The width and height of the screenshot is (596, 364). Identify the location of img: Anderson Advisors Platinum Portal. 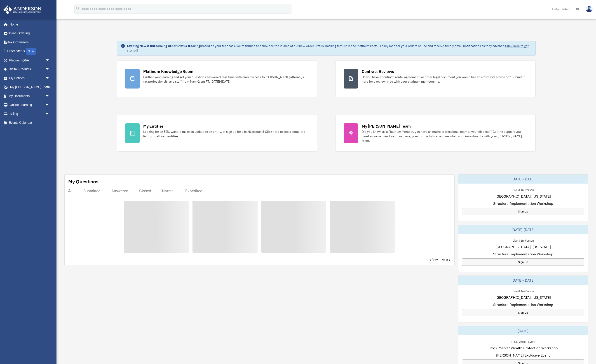
(22, 10).